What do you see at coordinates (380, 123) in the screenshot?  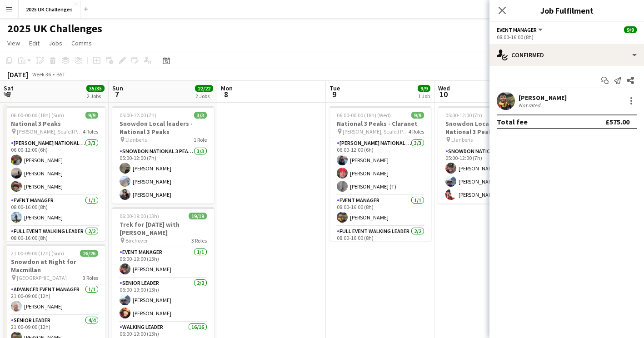 I see `h3: National 3 Peaks - Claranet` at bounding box center [380, 123].